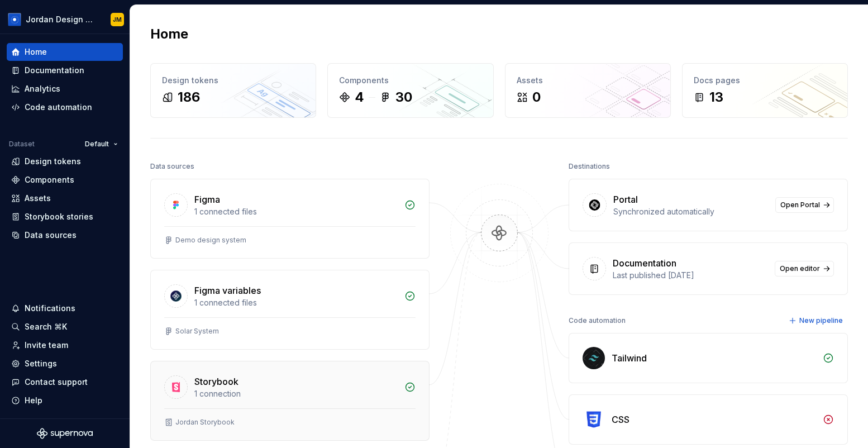 This screenshot has height=448, width=868. I want to click on div: Tailwind, so click(629, 358).